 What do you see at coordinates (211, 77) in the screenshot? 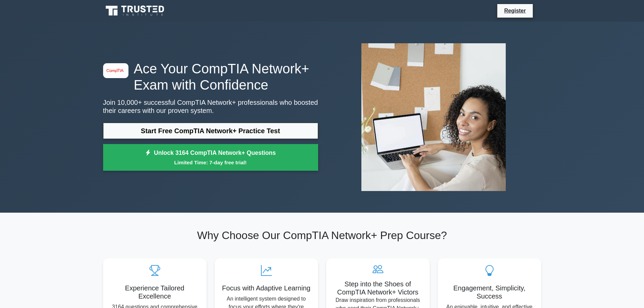
I see `h1: Ace Your CompTIA Network+ Exam with Confidence` at bounding box center [211, 77].